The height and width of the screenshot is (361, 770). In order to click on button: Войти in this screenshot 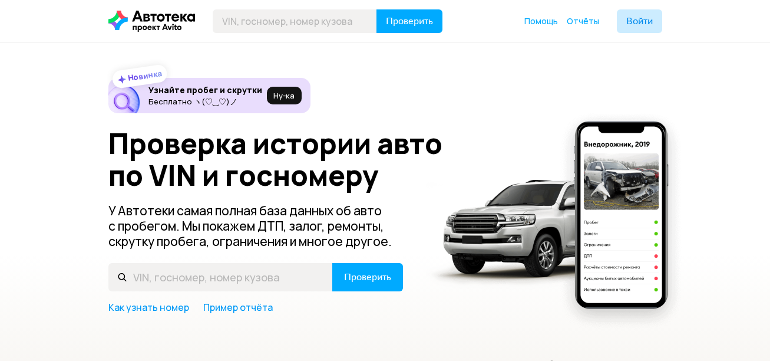, I will do `click(640, 21)`.